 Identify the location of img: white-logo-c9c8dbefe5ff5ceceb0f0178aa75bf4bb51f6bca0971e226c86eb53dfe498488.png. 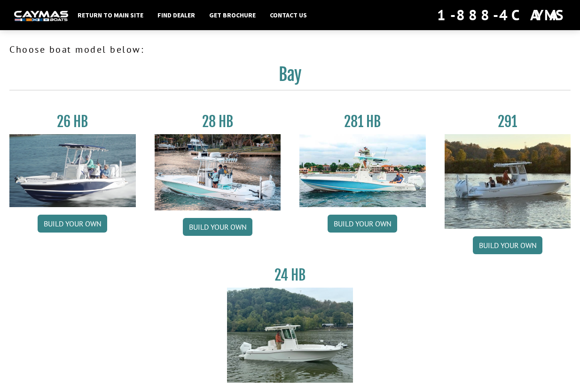
(41, 16).